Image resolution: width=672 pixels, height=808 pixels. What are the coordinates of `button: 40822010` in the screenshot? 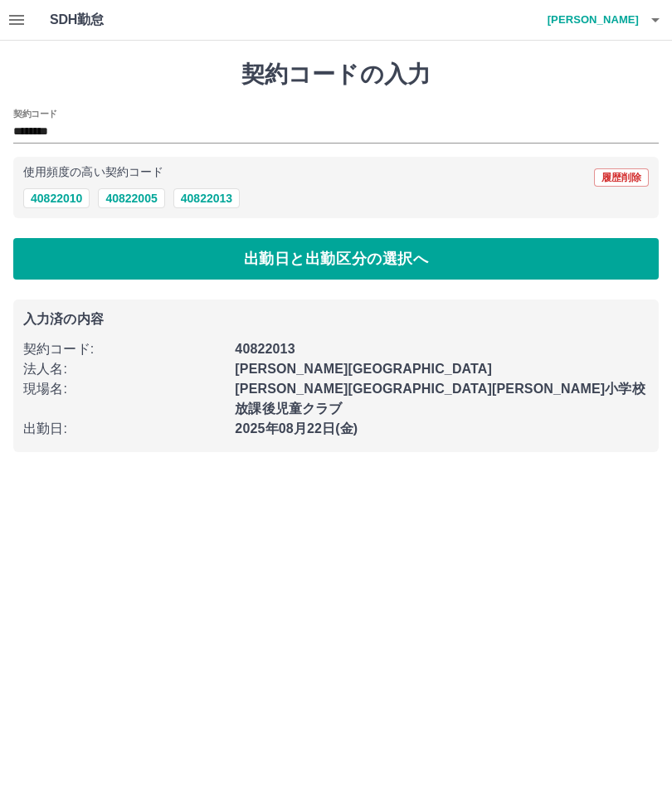 It's located at (56, 198).